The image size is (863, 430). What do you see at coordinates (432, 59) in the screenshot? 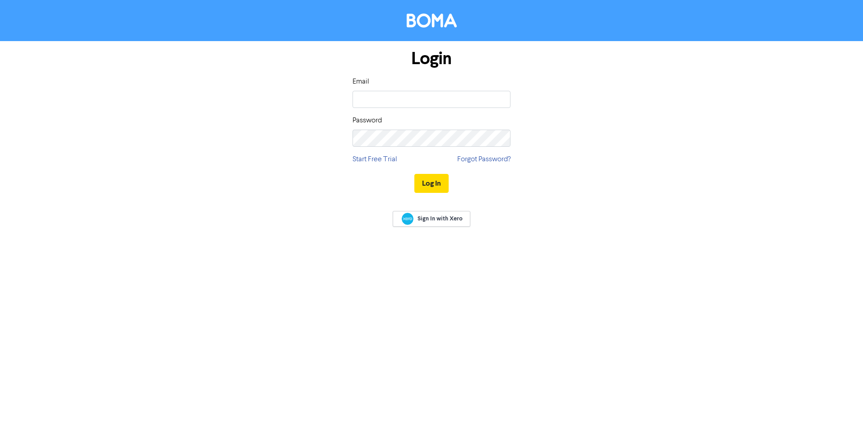
I see `h1: Login` at bounding box center [432, 59].